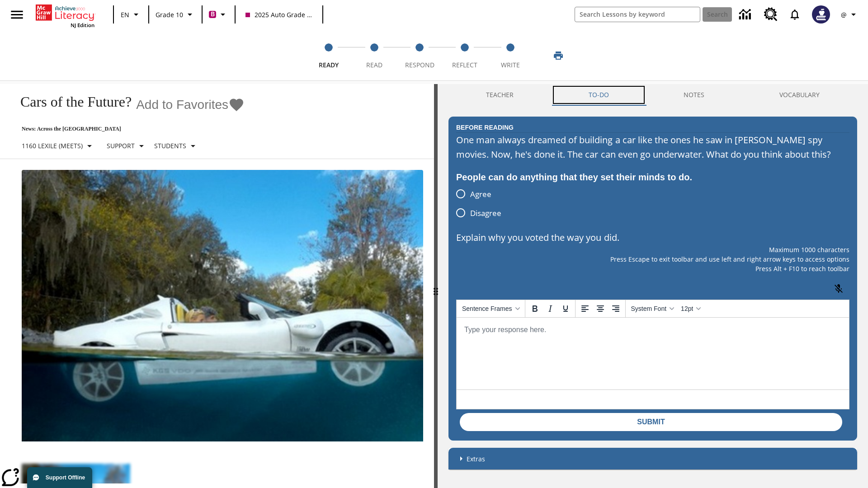 This screenshot has width=868, height=488. Describe the element at coordinates (499, 94) in the screenshot. I see `button: Teacher` at that location.